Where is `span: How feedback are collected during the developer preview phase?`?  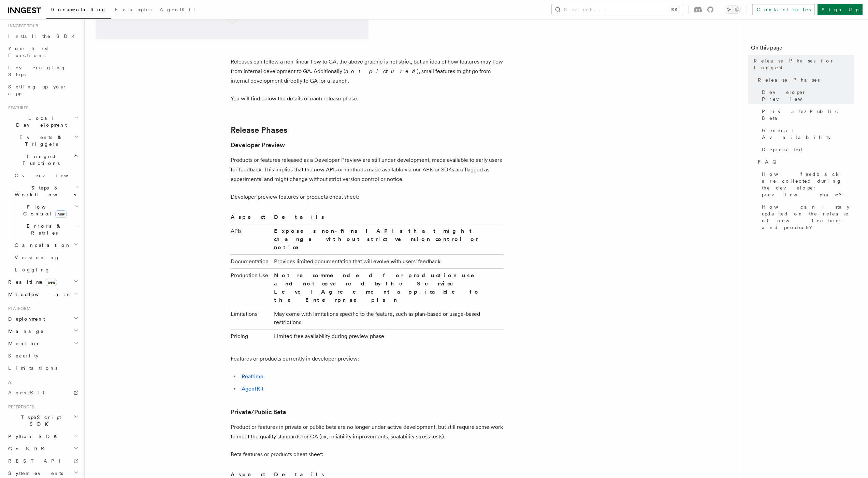 span: How feedback are collected during the developer preview phase? is located at coordinates (808, 184).